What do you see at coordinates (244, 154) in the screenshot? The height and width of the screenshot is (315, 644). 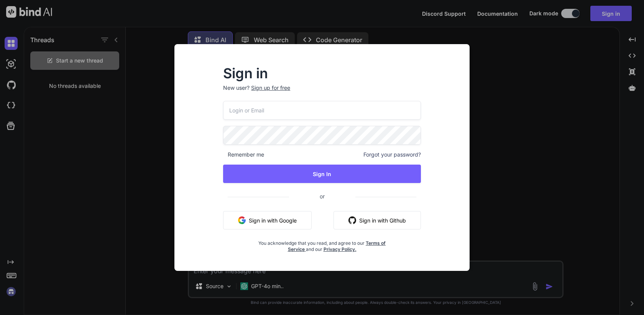 I see `span: Remember me` at bounding box center [244, 154].